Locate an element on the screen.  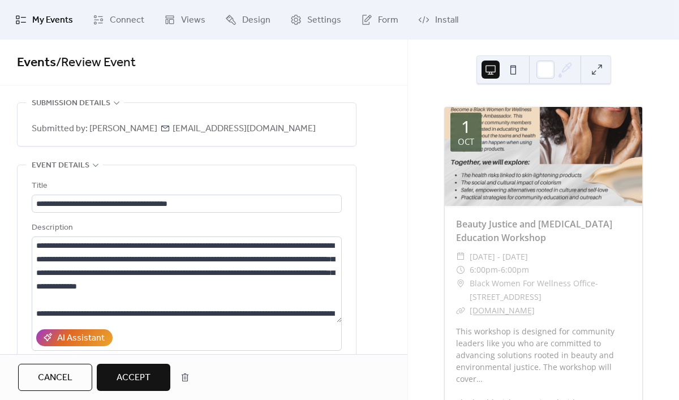
button: AI Assistant is located at coordinates (74, 338).